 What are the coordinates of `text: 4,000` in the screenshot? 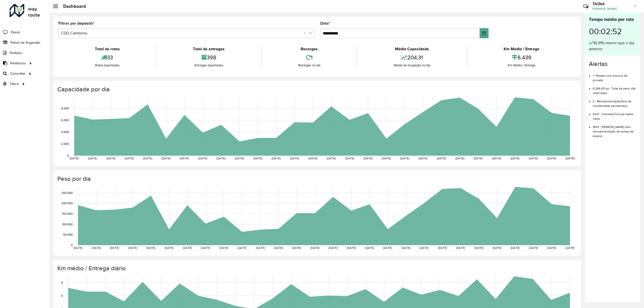 It's located at (65, 132).